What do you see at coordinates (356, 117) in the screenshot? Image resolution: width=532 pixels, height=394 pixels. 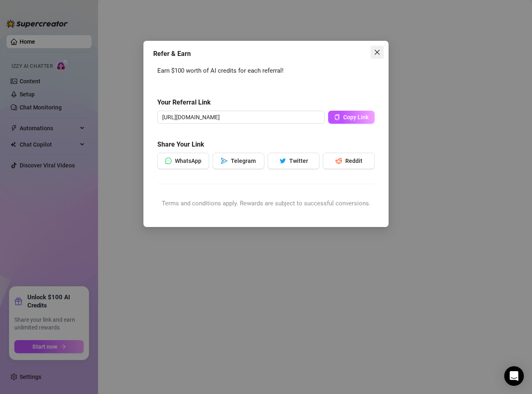 I see `span: Copy Link` at bounding box center [356, 117].